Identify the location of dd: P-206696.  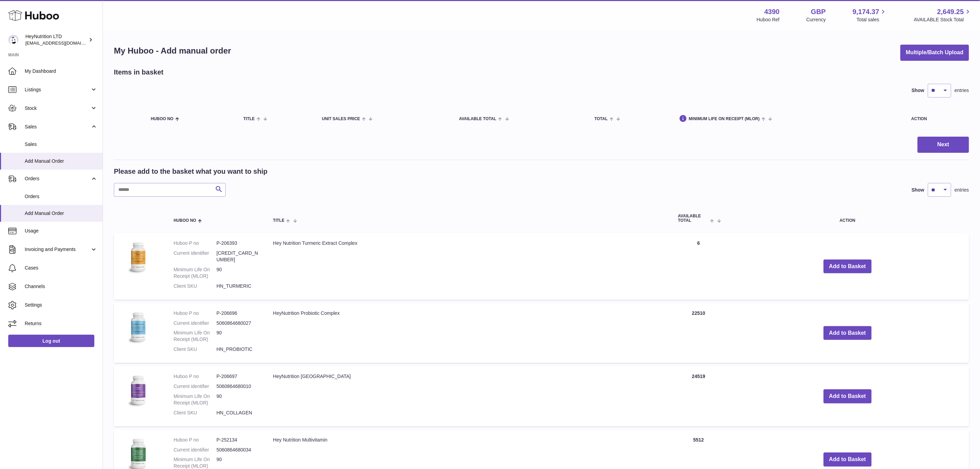
(238, 313).